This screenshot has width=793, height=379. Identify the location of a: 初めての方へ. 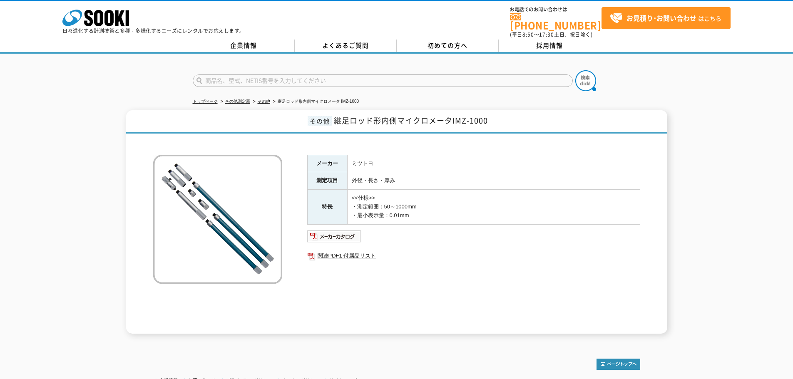
(448, 46).